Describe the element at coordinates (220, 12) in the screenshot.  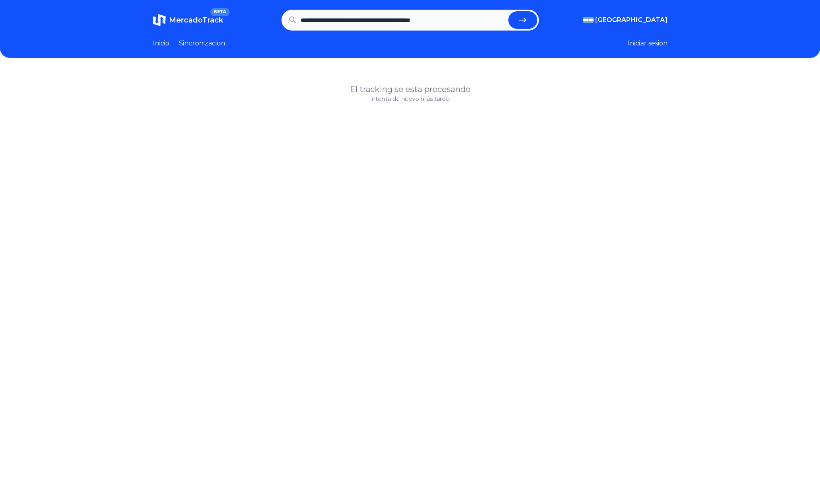
I see `span: BETA` at that location.